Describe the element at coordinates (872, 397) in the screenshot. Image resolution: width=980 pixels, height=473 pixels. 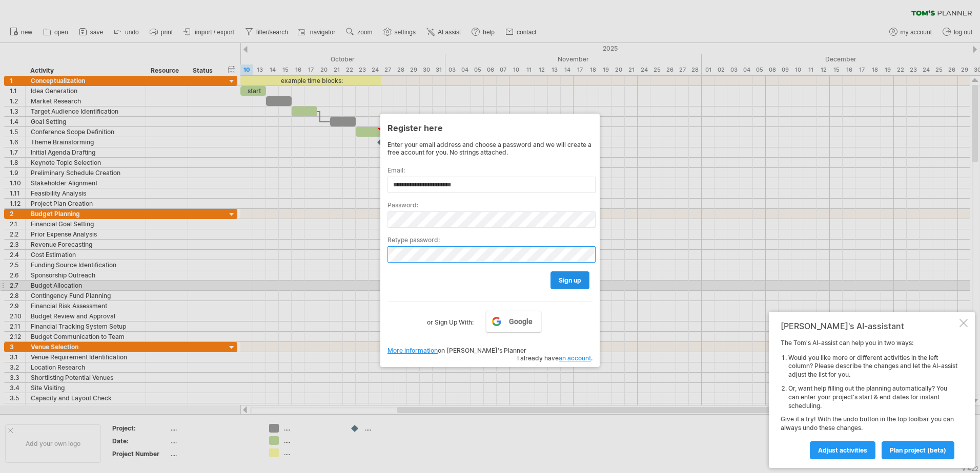
I see `li: Or, want help filling out the planning automatically? You can enter your project's start & end da...` at that location.